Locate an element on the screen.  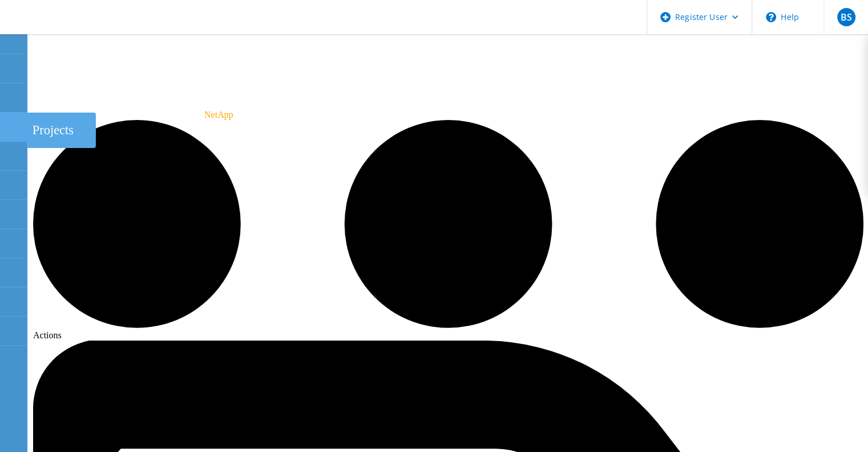
a: Live Optics Dashboard is located at coordinates (72, 27).